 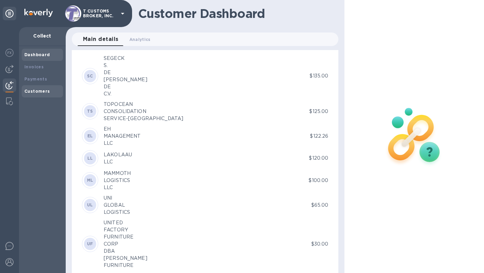 I want to click on p: $65.00, so click(x=320, y=205).